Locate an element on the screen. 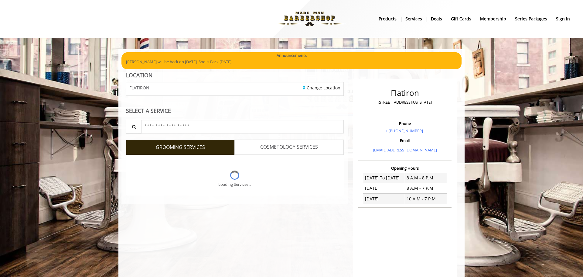 Image resolution: width=583 pixels, height=277 pixels. td: 10 A.M - 7 P.M is located at coordinates (426, 199).